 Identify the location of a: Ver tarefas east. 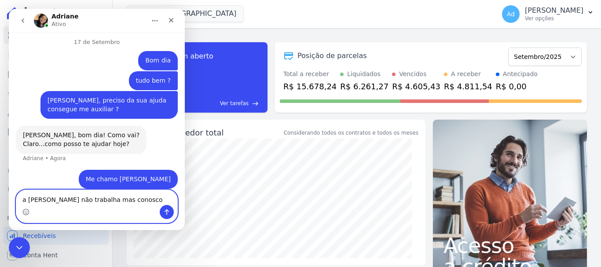
(219, 103).